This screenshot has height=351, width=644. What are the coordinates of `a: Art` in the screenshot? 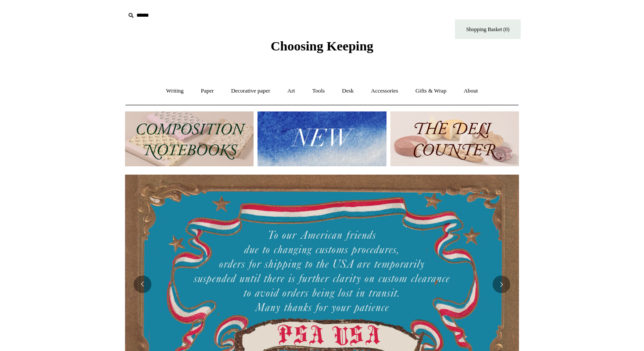 It's located at (291, 91).